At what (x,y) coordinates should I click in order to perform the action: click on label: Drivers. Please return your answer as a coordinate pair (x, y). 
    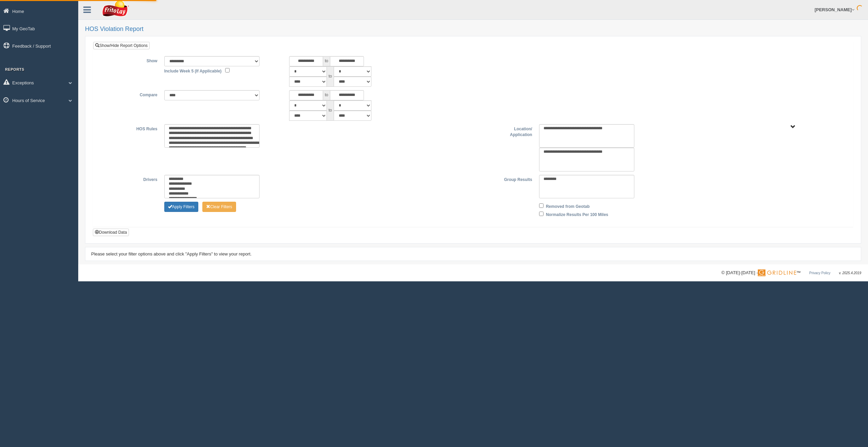
    Looking at the image, I should click on (130, 179).